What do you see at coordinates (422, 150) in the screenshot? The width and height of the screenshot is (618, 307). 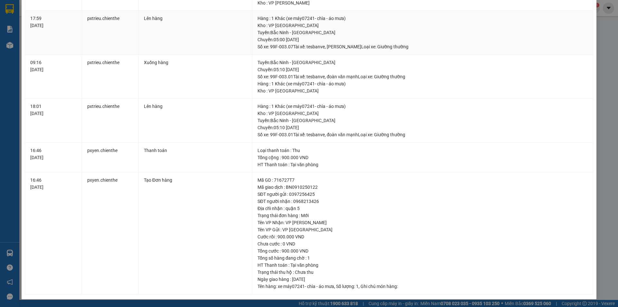 I see `div: Loại thanh toán : Thu` at bounding box center [422, 150].